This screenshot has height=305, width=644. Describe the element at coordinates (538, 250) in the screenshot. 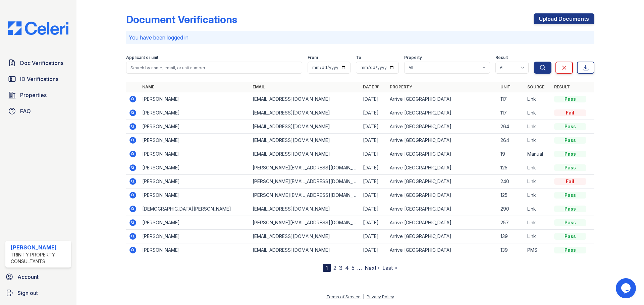

I see `td: PMS` at that location.